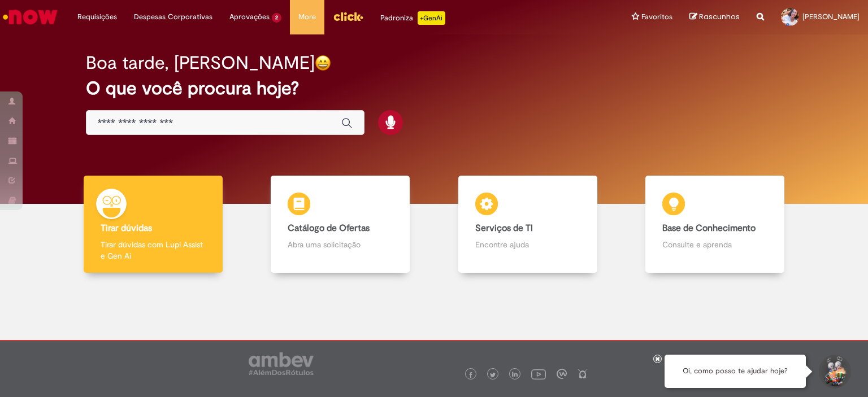 The height and width of the screenshot is (397, 868). What do you see at coordinates (329, 228) in the screenshot?
I see `b: Catálogo de Ofertas` at bounding box center [329, 228].